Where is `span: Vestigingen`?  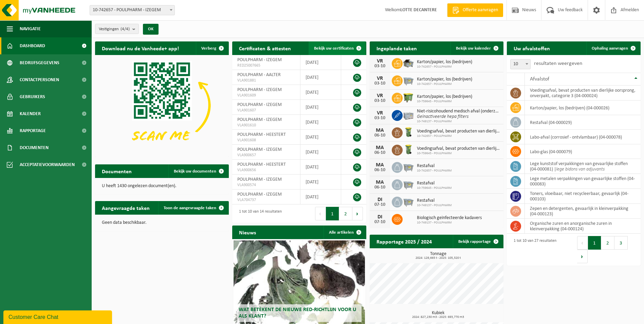 span: Vestigingen is located at coordinates (114, 29).